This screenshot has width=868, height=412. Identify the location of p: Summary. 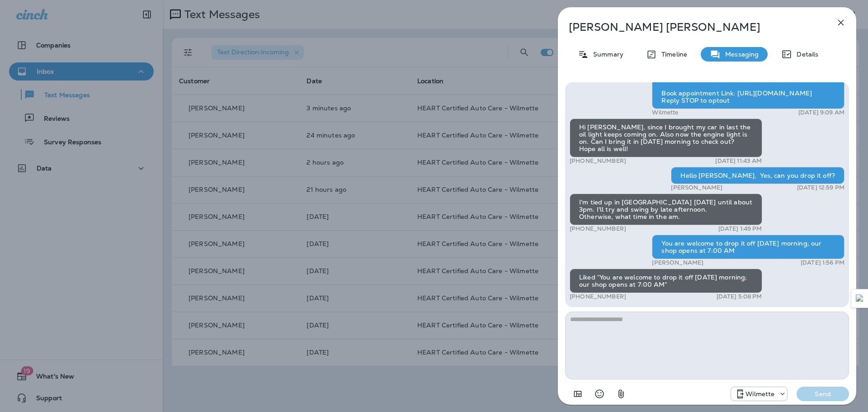
(606, 54).